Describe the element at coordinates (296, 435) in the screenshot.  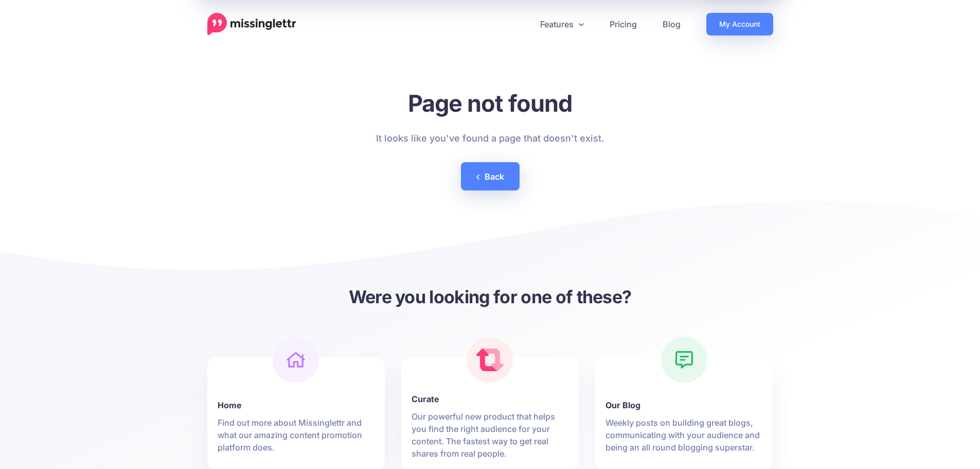
I see `p: Find out more about Missinglettr and what our amazing content promotion platform does.` at that location.